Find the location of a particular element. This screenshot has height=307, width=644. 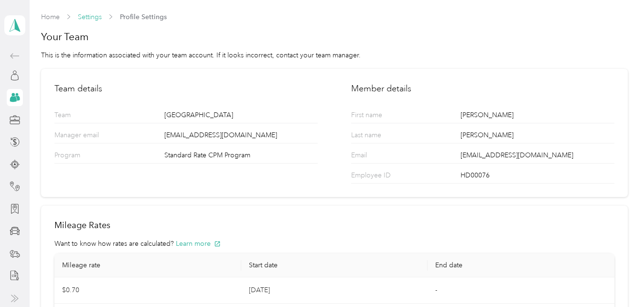

p: Team is located at coordinates (91, 116).